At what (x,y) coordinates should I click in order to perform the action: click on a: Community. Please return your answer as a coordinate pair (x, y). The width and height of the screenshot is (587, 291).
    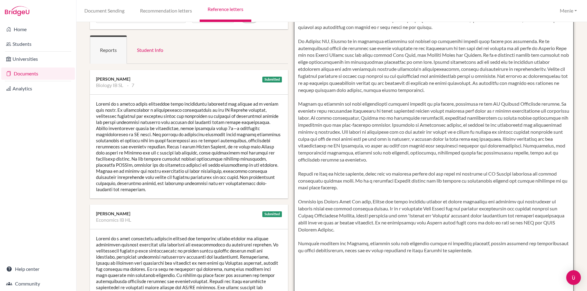
    Looking at the image, I should click on (38, 284).